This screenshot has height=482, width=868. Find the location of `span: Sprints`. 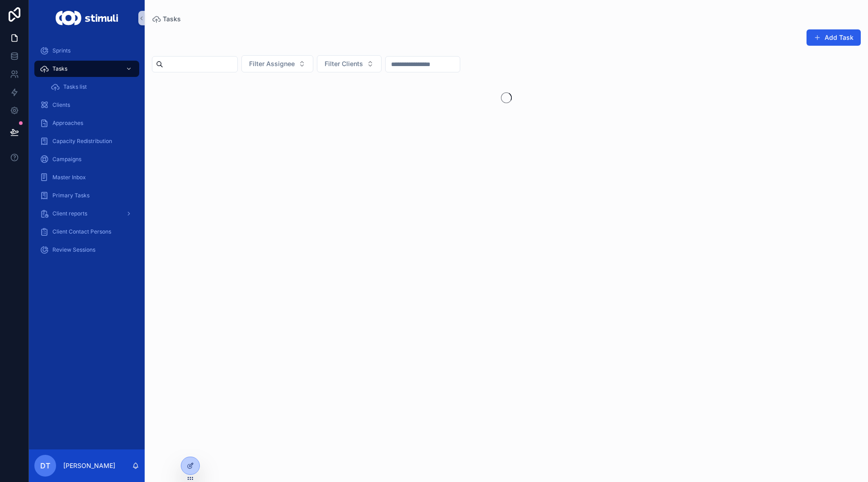

span: Sprints is located at coordinates (61, 51).